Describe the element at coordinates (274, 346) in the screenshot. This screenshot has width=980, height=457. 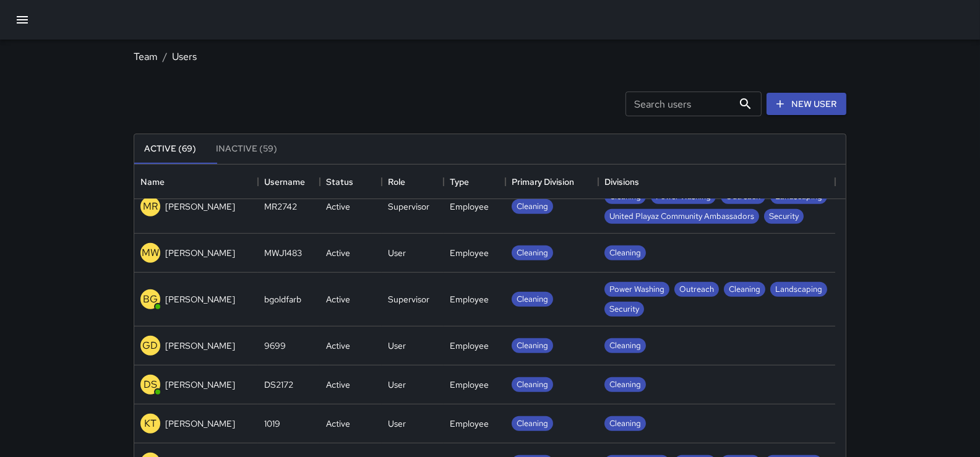
I see `div: 9699` at that location.